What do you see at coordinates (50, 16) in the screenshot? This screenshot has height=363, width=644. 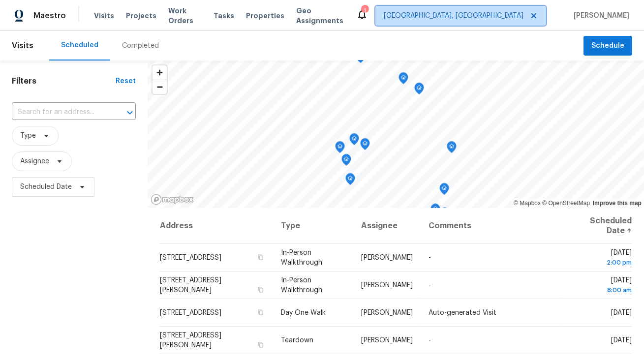 I see `span: Maestro` at bounding box center [50, 16].